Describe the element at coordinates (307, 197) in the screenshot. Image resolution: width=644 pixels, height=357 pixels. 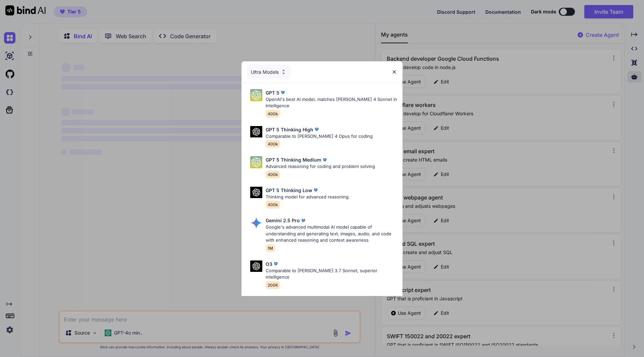
I see `p: Thinking model for advanced reasoning.` at that location.